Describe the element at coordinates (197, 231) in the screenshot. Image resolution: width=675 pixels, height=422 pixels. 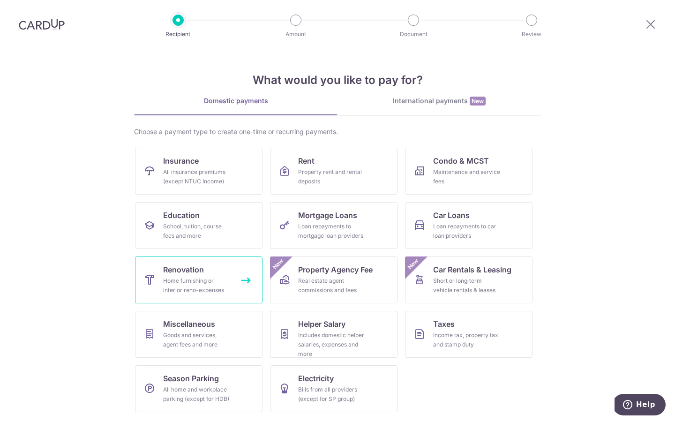
I see `div: School, tuition, course fees and more` at that location.